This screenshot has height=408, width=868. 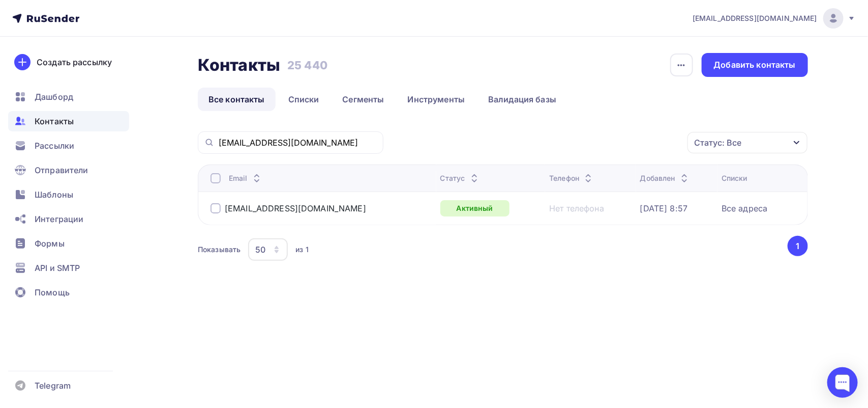 I want to click on div: Статус, so click(x=460, y=178).